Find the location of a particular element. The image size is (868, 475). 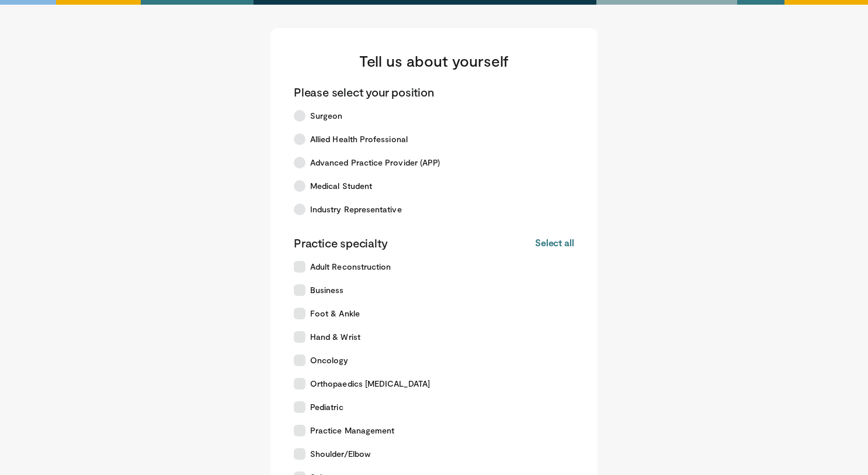

span: Shoulder/Elbow is located at coordinates (340, 454).